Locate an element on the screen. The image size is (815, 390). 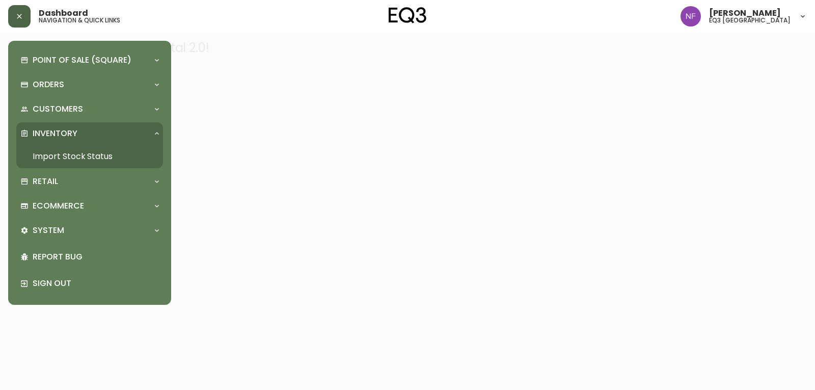
img: 2185be282f521b9306f6429905cb08b1 is located at coordinates (691, 16).